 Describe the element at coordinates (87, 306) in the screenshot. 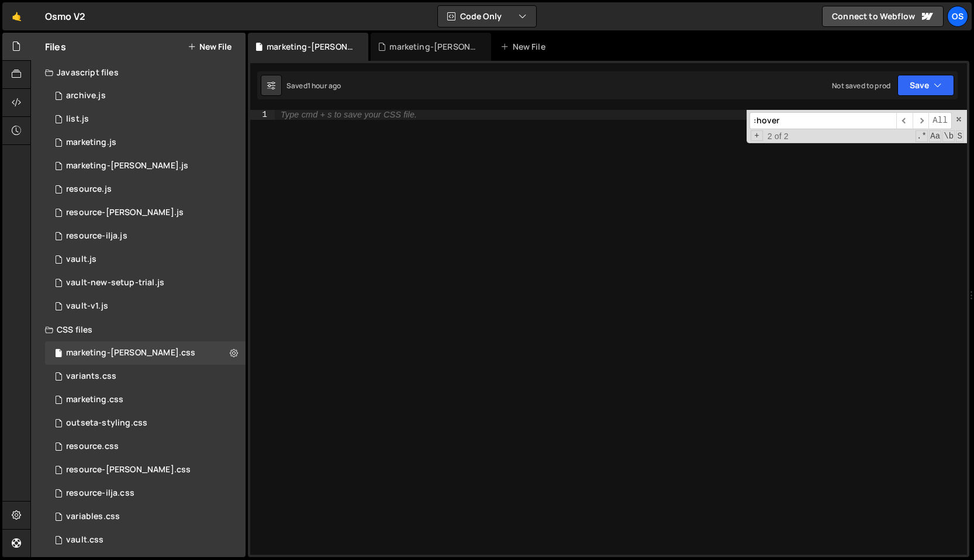

I see `div: vault-v1.js` at that location.